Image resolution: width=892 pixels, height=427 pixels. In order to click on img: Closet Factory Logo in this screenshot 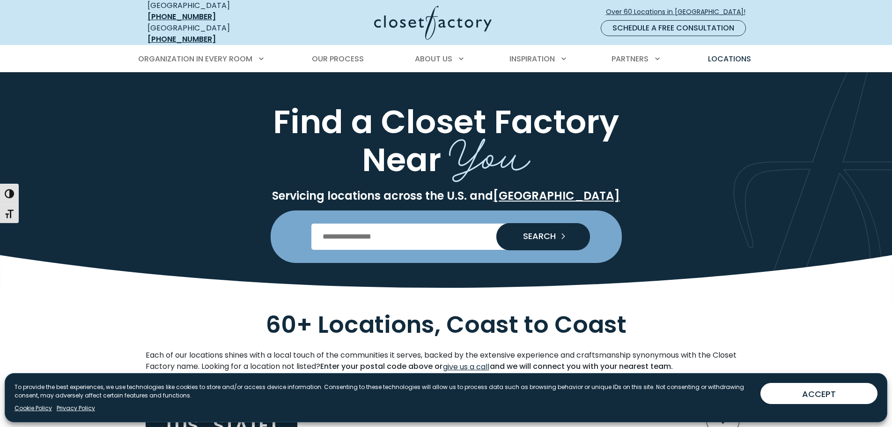, I will do `click(433, 22)`.